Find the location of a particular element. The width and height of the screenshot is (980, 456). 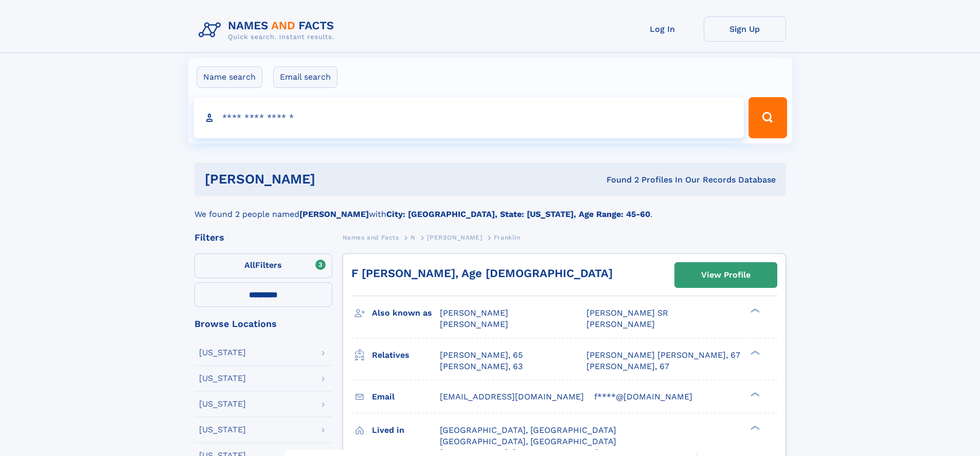

div: Found 2 Profiles In Our Records Database is located at coordinates (619, 180).